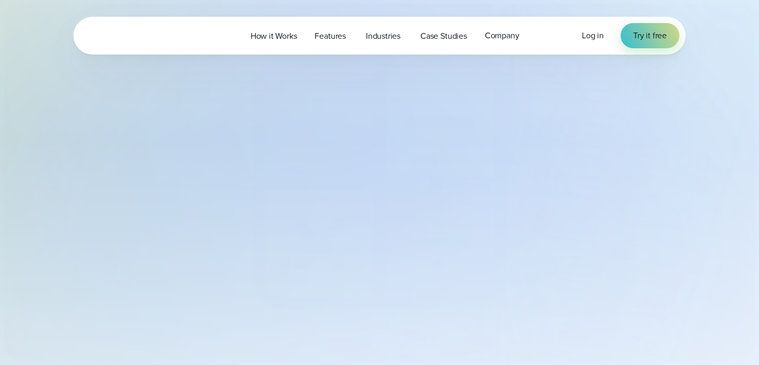 The width and height of the screenshot is (759, 365). I want to click on span: Log in, so click(593, 35).